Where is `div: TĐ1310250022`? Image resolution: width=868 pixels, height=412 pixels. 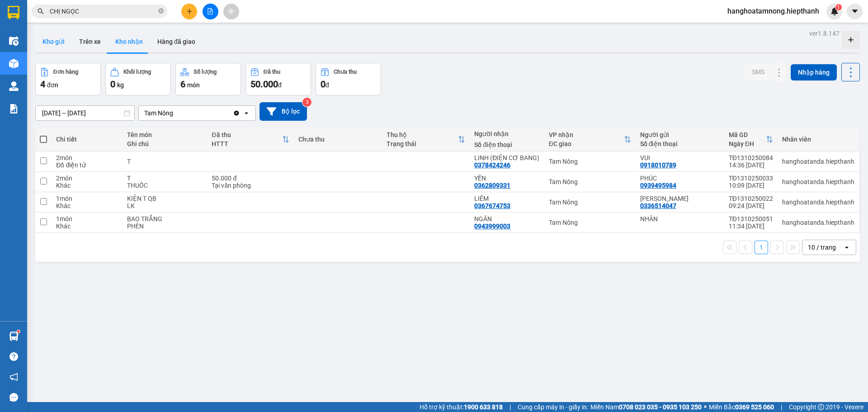
div: TĐ1310250022 is located at coordinates (751, 199).